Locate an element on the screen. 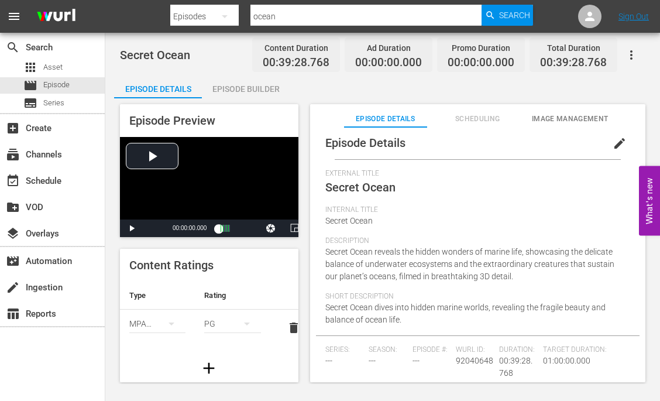 The height and width of the screenshot is (401, 660). span: Secret Ocean reveals the hidden wonders of marine life, showcasing the delicate balance of underw... is located at coordinates (470, 264).